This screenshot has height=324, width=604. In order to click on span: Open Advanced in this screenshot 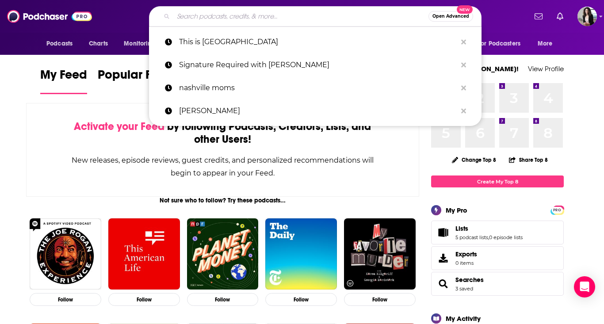, I will do `click(450, 16)`.